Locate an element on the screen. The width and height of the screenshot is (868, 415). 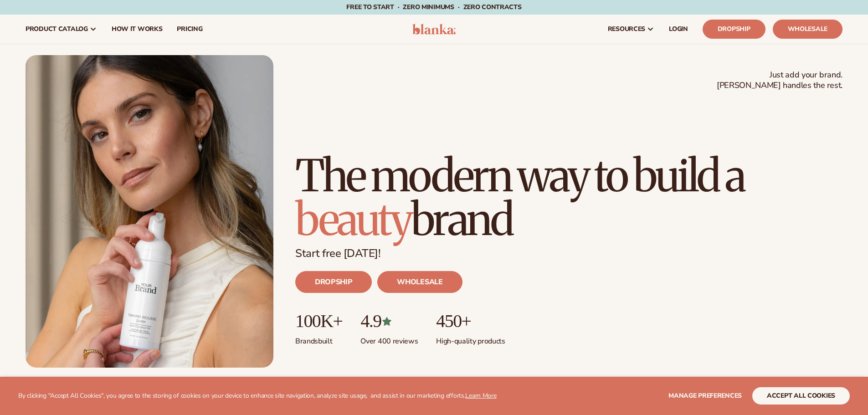
span: How It Works is located at coordinates (137, 29).